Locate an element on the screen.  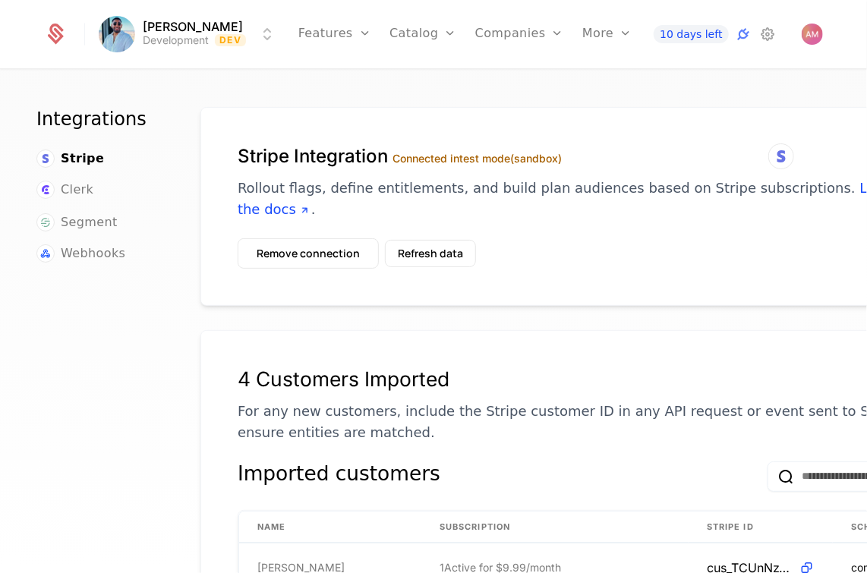
label: Connected in test mode (sandbox) is located at coordinates (477, 158).